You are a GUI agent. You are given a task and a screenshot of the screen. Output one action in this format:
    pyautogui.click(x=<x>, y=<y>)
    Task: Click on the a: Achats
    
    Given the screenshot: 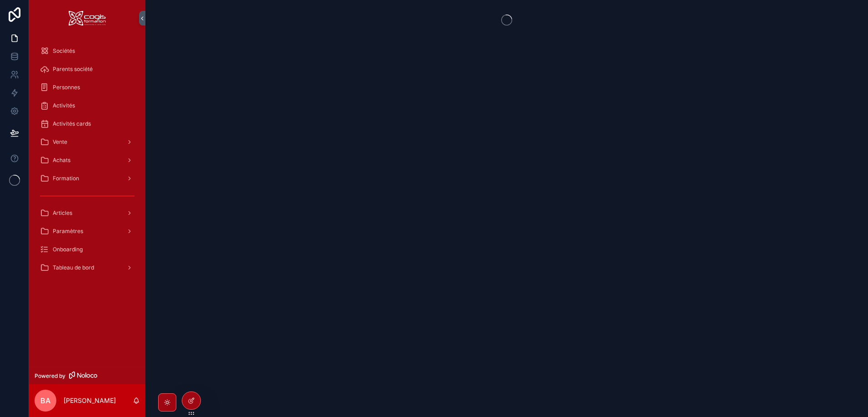 What is the action you would take?
    pyautogui.click(x=87, y=160)
    